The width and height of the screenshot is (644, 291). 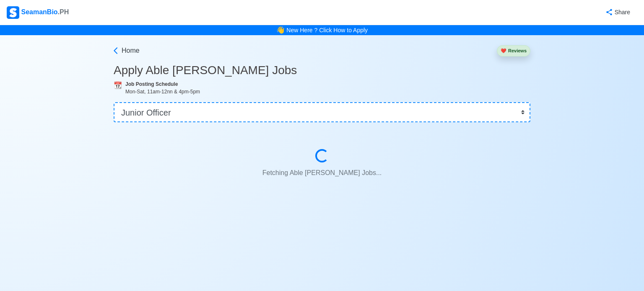 What do you see at coordinates (64, 12) in the screenshot?
I see `span: .PH` at bounding box center [64, 12].